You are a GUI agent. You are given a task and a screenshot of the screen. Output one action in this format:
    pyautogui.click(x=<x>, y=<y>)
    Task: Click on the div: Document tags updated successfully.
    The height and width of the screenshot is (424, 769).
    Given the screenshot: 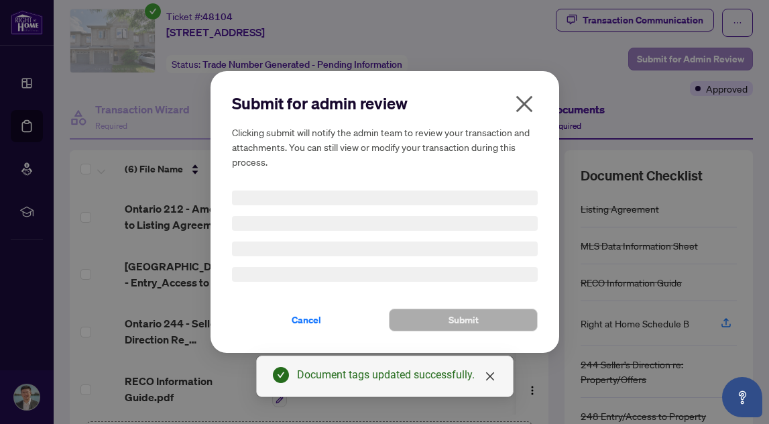 What is the action you would take?
    pyautogui.click(x=397, y=375)
    